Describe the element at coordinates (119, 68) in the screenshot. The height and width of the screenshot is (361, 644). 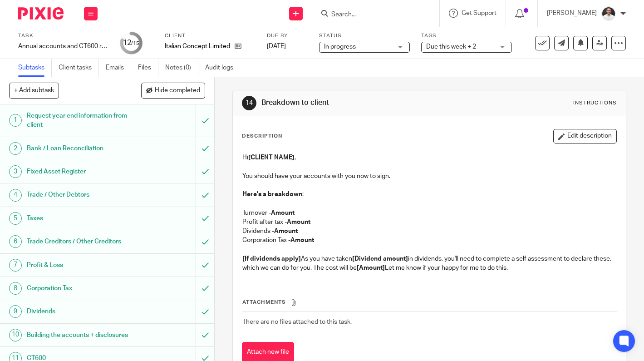
I see `a: Emails` at that location.